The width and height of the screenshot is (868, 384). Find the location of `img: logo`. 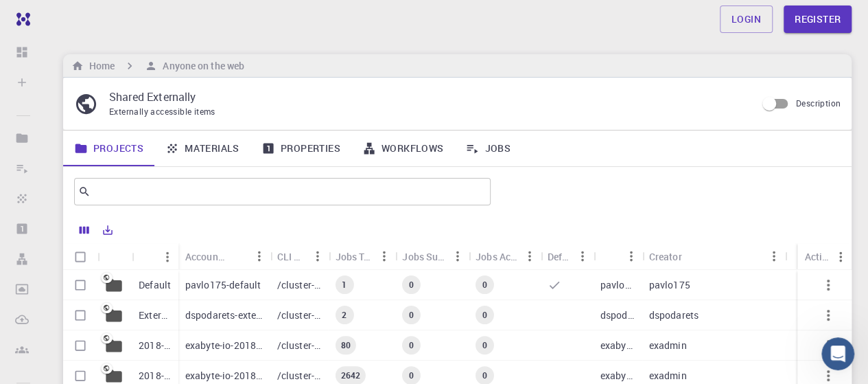

img: logo is located at coordinates (21, 19).